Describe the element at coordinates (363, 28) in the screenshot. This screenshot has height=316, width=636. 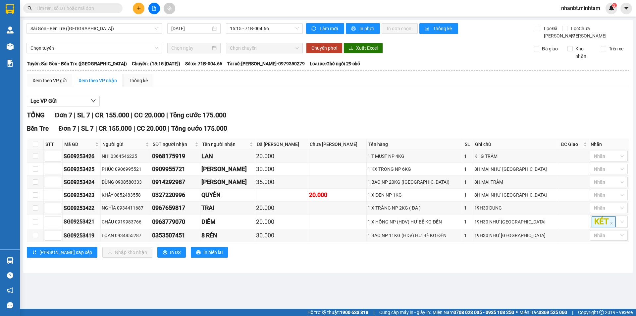
I see `button: printerIn phơi` at that location.